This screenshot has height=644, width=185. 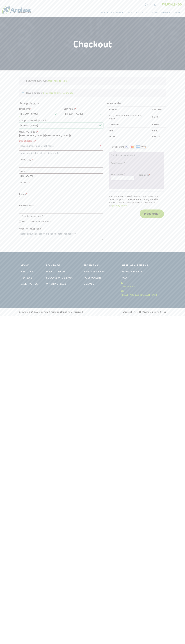 What do you see at coordinates (128, 131) in the screenshot?
I see `th: Tax` at bounding box center [128, 131].